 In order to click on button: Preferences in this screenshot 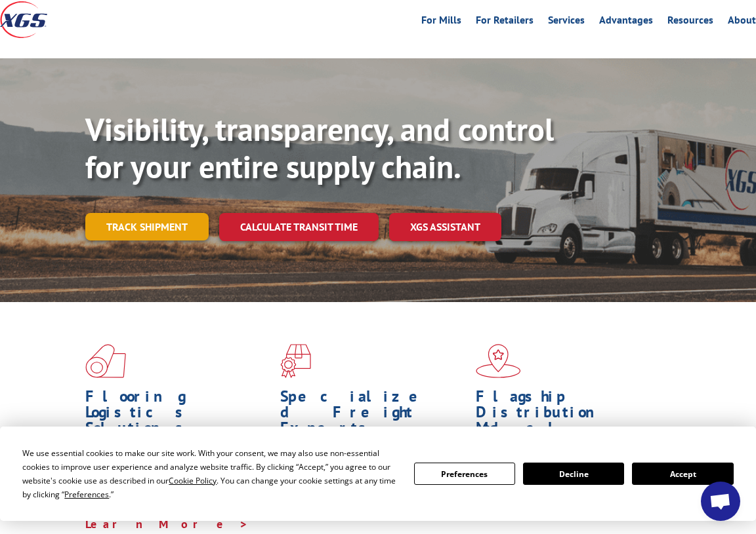, I will do `click(464, 474)`.